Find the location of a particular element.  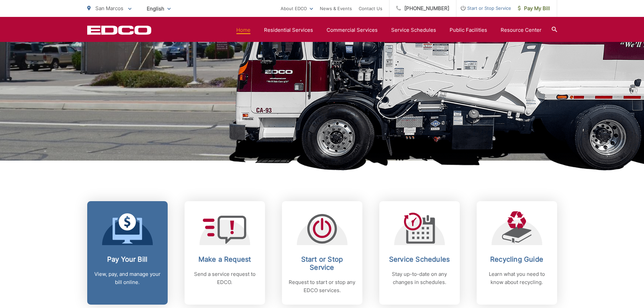

a: Recycling Guide Learn what you need to know about recycling. is located at coordinates (517, 253).